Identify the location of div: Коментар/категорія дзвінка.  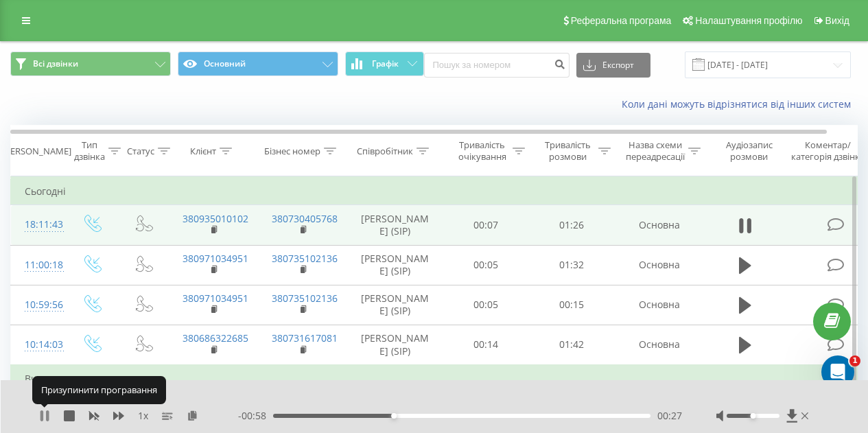
(827, 151).